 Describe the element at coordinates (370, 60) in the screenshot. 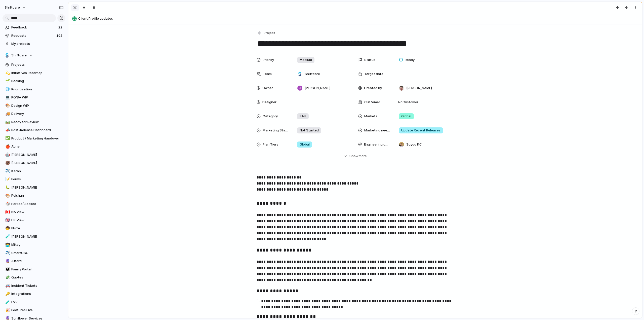

I see `span: Status` at that location.